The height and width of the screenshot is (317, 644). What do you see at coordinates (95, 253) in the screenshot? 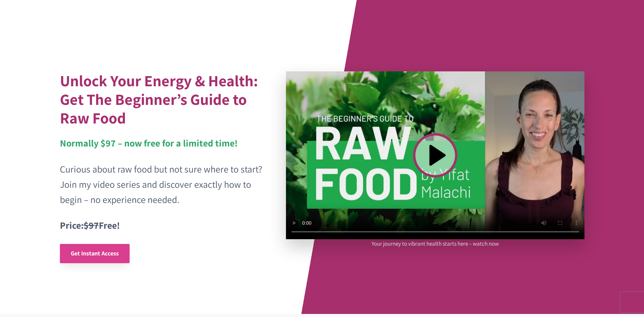
I see `a: Get Instant Access` at bounding box center [95, 253].